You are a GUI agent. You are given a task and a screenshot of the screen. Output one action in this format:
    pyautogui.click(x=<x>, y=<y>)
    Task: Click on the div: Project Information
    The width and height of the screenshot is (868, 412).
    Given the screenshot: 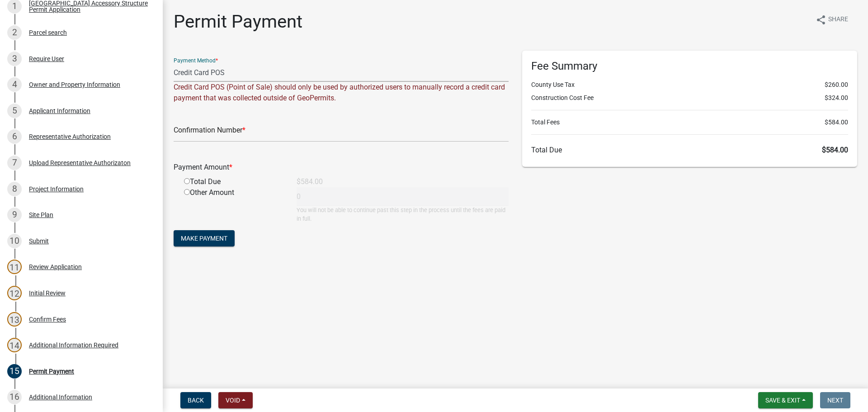 What is the action you would take?
    pyautogui.click(x=56, y=189)
    